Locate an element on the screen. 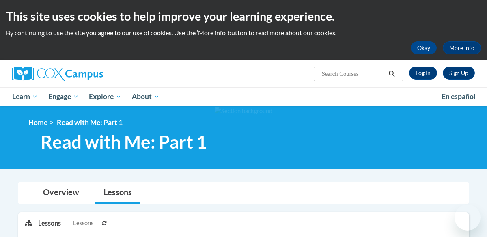 The height and width of the screenshot is (237, 487). span: Explore is located at coordinates (105, 97).